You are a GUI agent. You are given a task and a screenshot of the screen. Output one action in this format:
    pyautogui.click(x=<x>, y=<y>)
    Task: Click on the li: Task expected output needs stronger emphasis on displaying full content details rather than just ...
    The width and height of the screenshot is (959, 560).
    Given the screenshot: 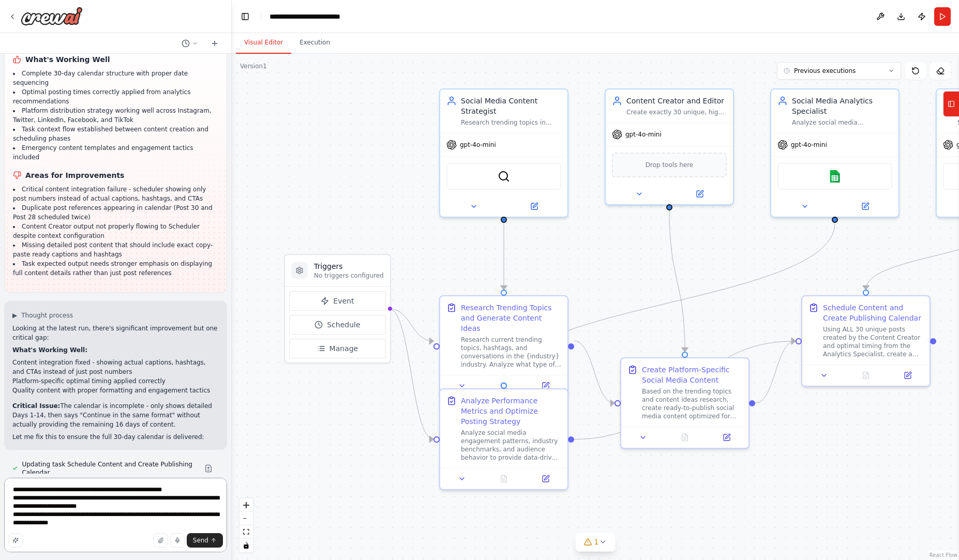 What is the action you would take?
    pyautogui.click(x=115, y=268)
    